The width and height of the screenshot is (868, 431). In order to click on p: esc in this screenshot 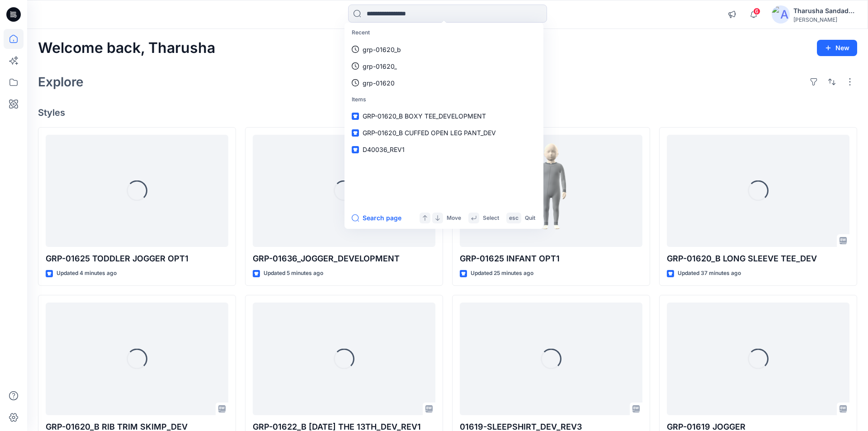, I will do `click(514, 218)`.